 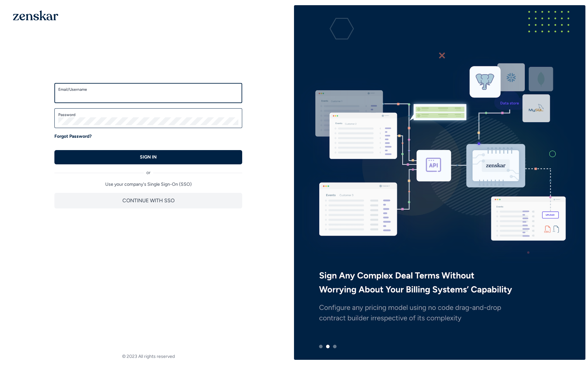 What do you see at coordinates (73, 137) in the screenshot?
I see `a: Forgot Password?` at bounding box center [73, 137].